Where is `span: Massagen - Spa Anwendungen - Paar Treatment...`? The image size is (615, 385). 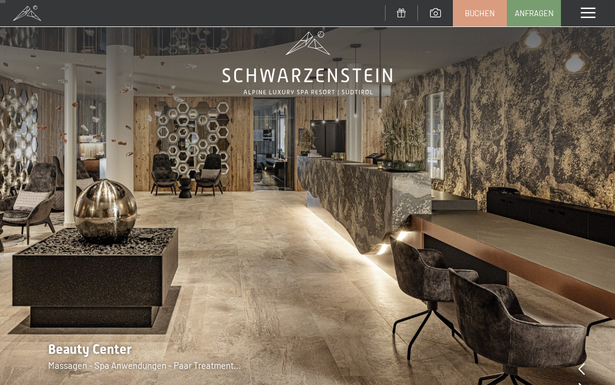 span: Massagen - Spa Anwendungen - Paar Treatment... is located at coordinates (144, 366).